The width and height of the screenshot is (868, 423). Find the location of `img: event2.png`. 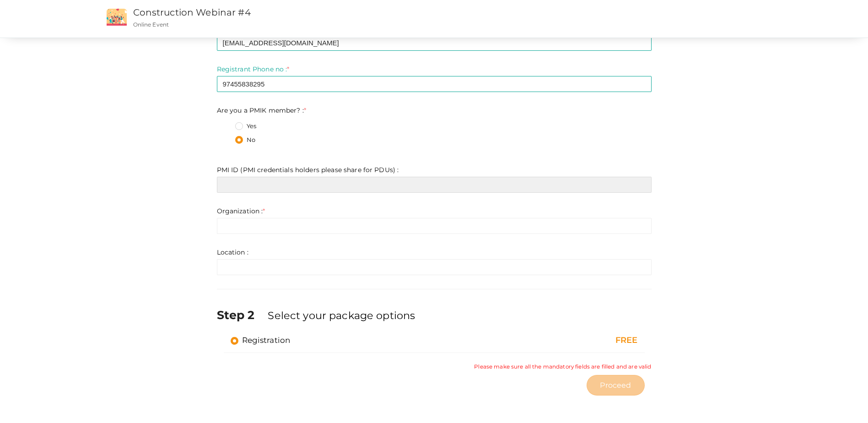

img: event2.png is located at coordinates (116, 17).